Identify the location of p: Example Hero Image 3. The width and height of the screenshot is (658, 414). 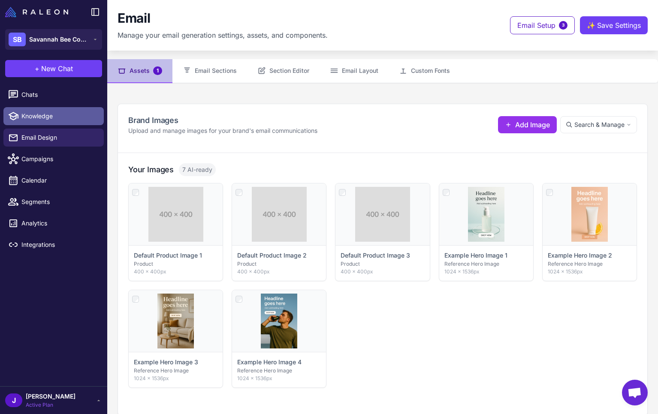
(166, 362).